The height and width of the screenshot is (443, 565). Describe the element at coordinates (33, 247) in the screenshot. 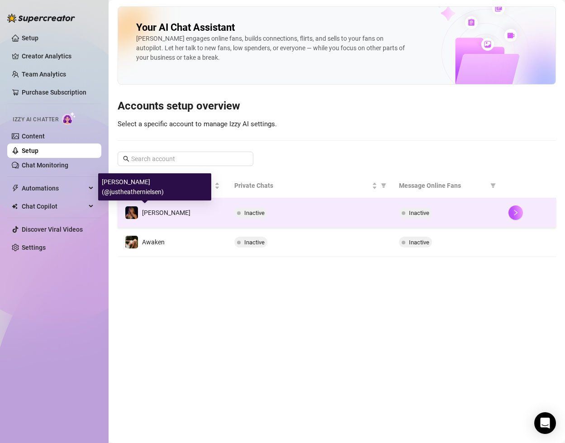

I see `a: Settings` at that location.